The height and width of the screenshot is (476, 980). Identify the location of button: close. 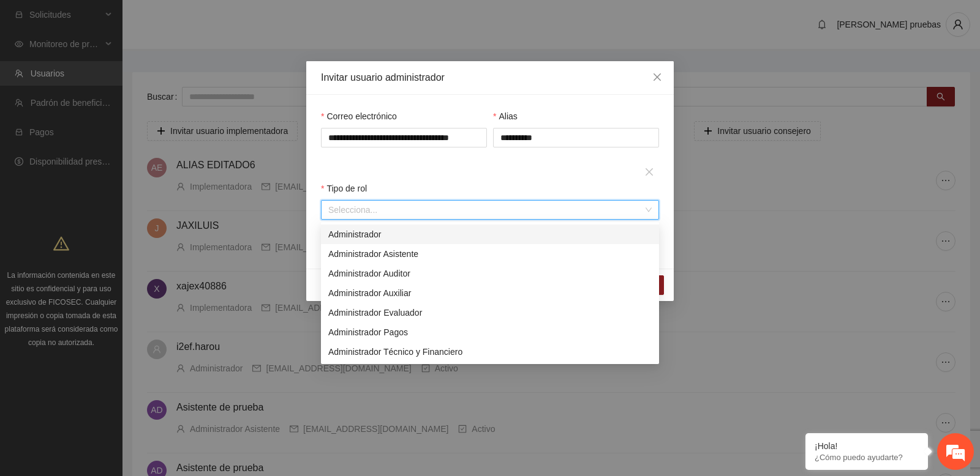
(649, 172).